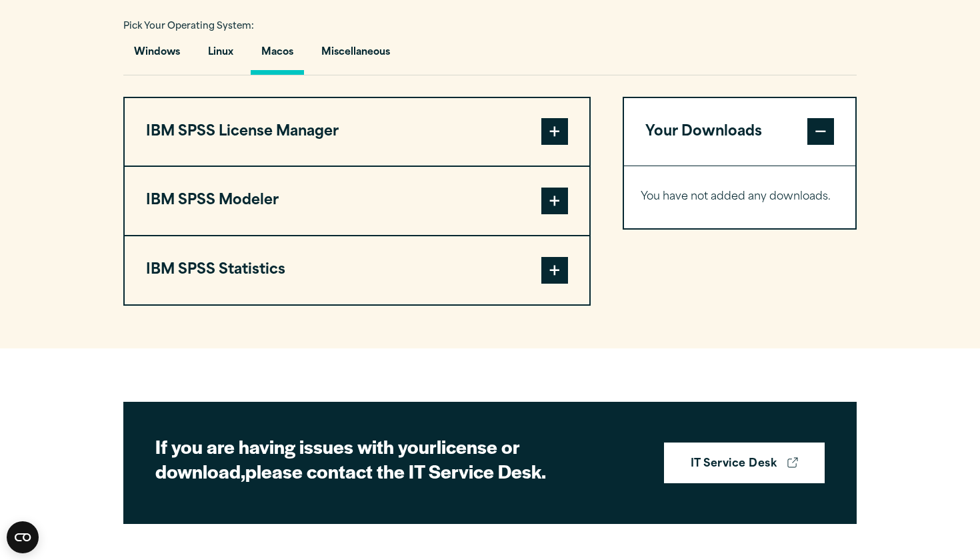 The width and height of the screenshot is (980, 560). I want to click on button: Windows, so click(156, 56).